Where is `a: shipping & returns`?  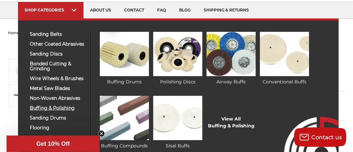
a: shipping & returns is located at coordinates (226, 10).